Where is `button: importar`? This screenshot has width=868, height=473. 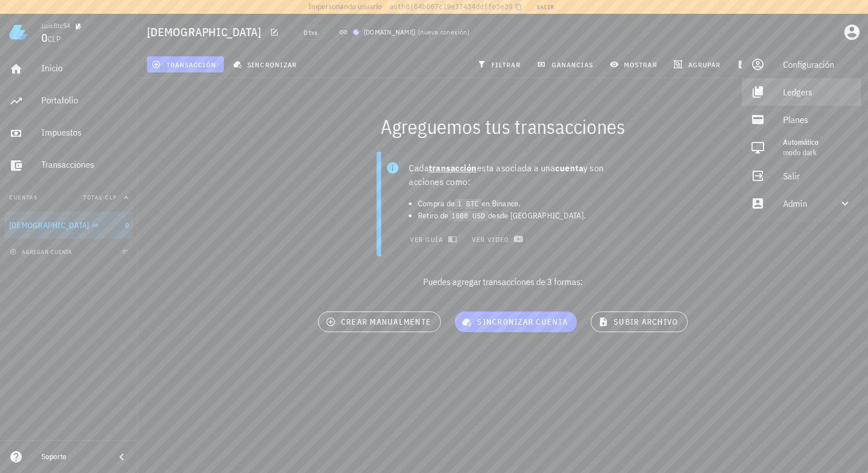 button: importar is located at coordinates (763, 64).